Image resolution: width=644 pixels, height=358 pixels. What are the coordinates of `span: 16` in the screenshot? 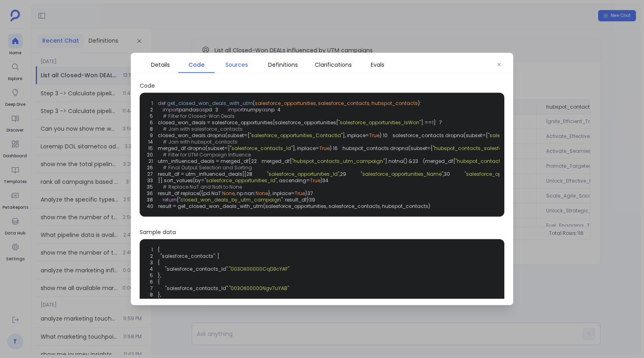 It's located at (337, 148).